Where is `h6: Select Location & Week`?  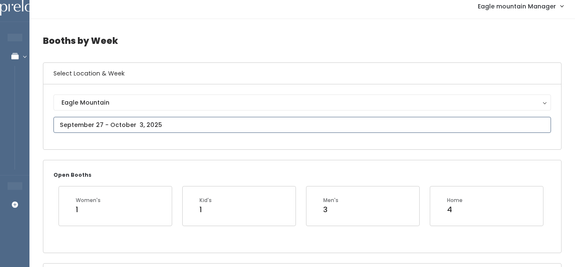
h6: Select Location & Week is located at coordinates (302, 73).